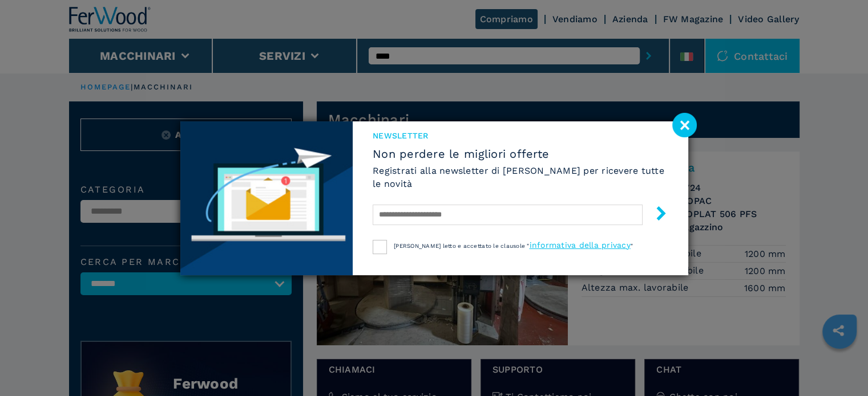 This screenshot has height=396, width=868. I want to click on span: Non perdere le migliori offerte, so click(520, 154).